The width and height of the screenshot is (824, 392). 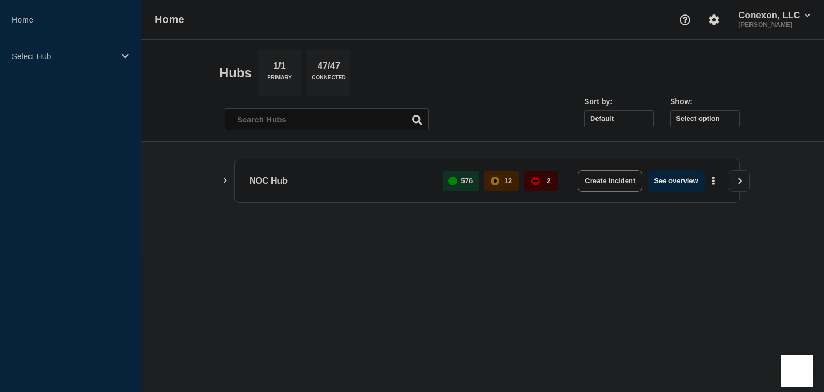 I want to click on div: affected, so click(x=495, y=181).